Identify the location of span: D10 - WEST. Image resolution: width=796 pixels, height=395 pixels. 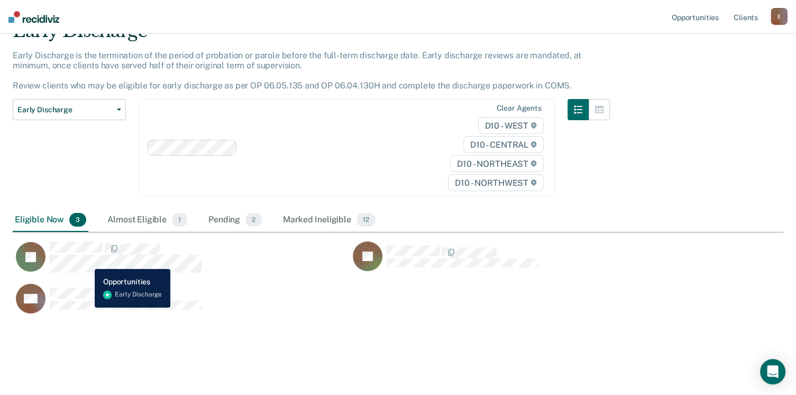
(511, 125).